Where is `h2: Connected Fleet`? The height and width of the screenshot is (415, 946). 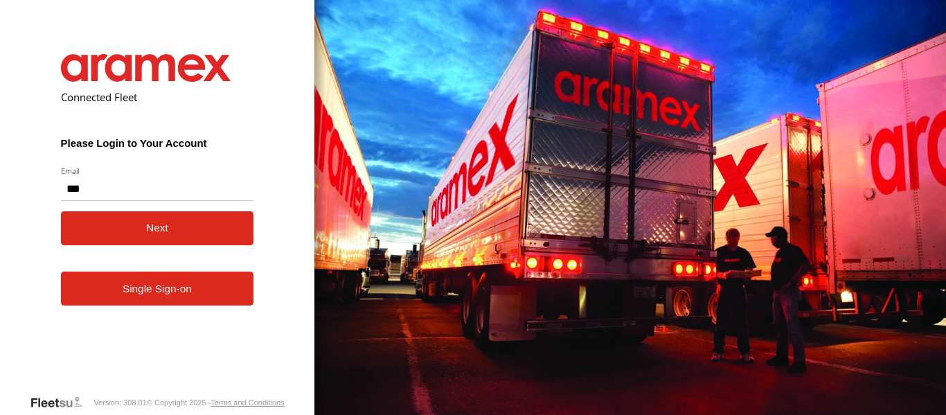
h2: Connected Fleet is located at coordinates (157, 97).